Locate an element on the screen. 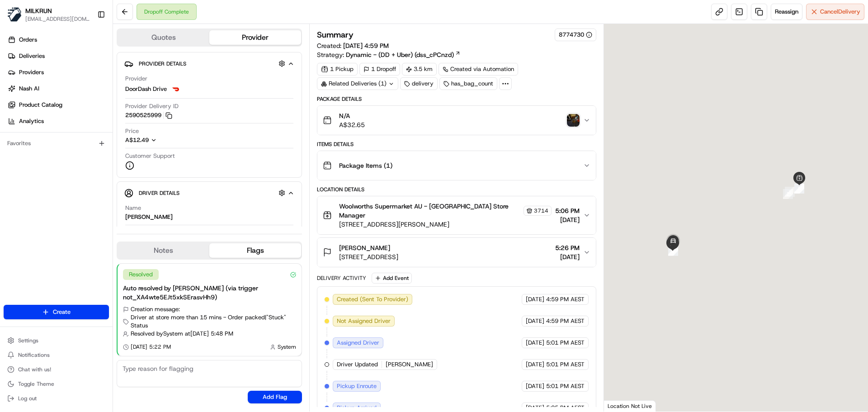 The width and height of the screenshot is (868, 412). span: Pickup Enroute is located at coordinates (357, 386).